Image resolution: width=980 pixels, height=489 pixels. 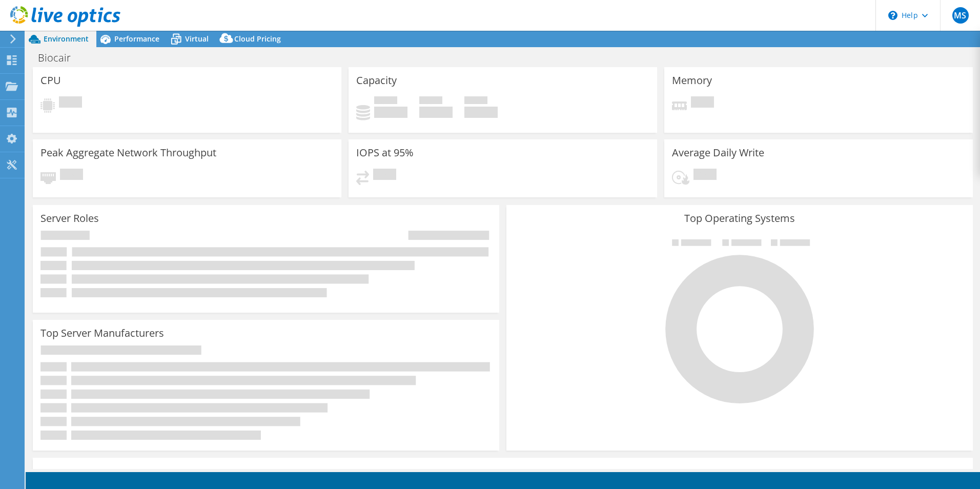 What do you see at coordinates (69, 218) in the screenshot?
I see `h3: Server Roles` at bounding box center [69, 218].